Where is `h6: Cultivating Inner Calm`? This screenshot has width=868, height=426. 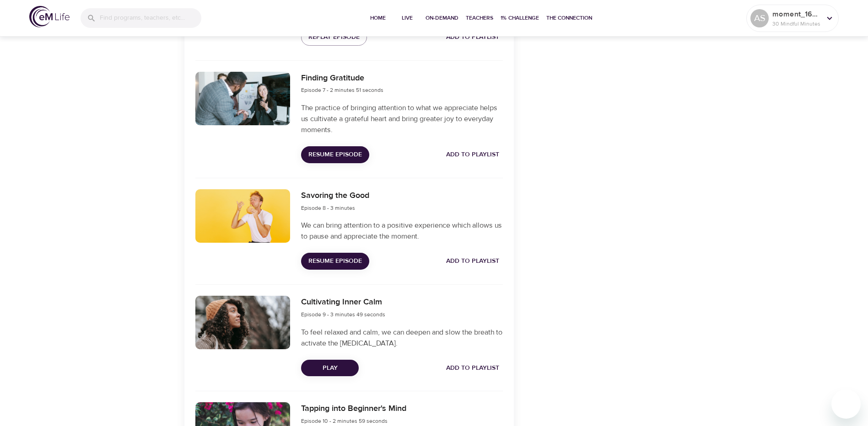 h6: Cultivating Inner Calm is located at coordinates (343, 302).